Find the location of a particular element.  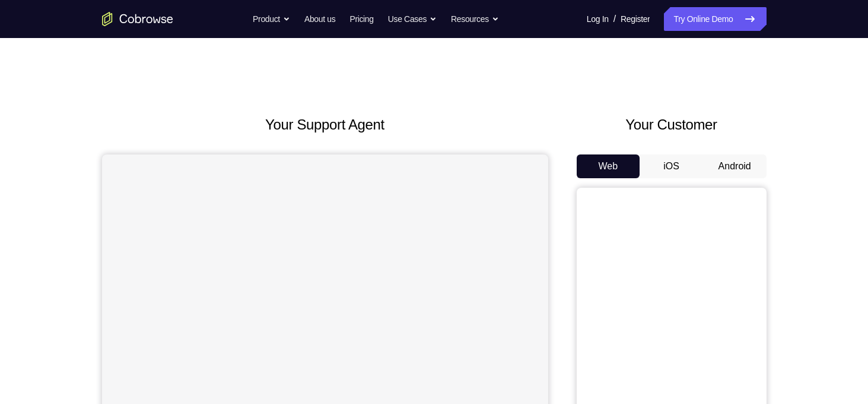

button: Product is located at coordinates (271, 19).